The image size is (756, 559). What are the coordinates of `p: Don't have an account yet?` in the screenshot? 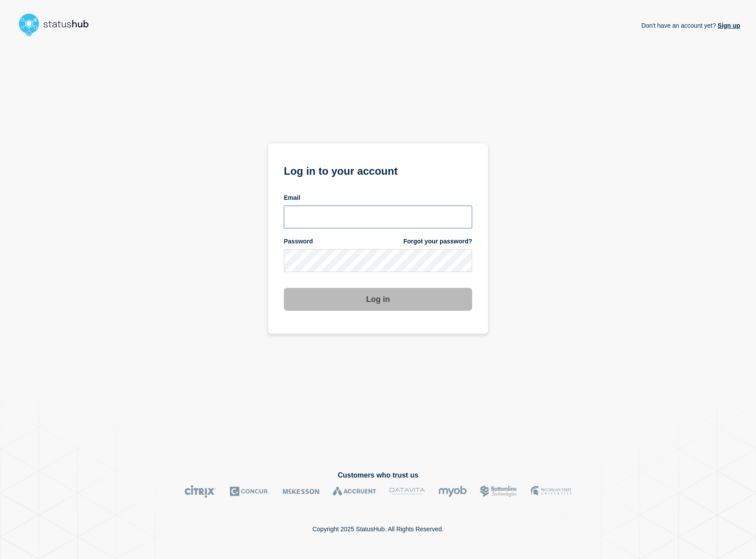 It's located at (691, 26).